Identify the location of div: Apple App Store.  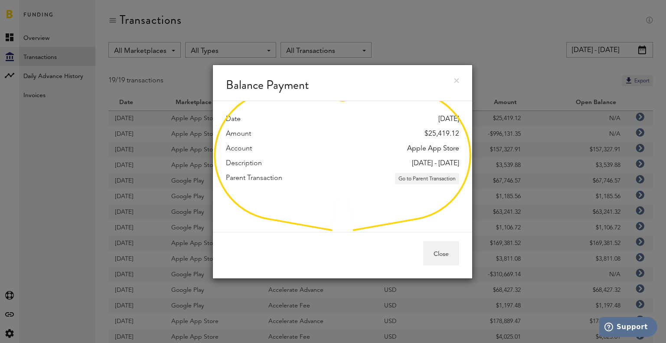
(433, 149).